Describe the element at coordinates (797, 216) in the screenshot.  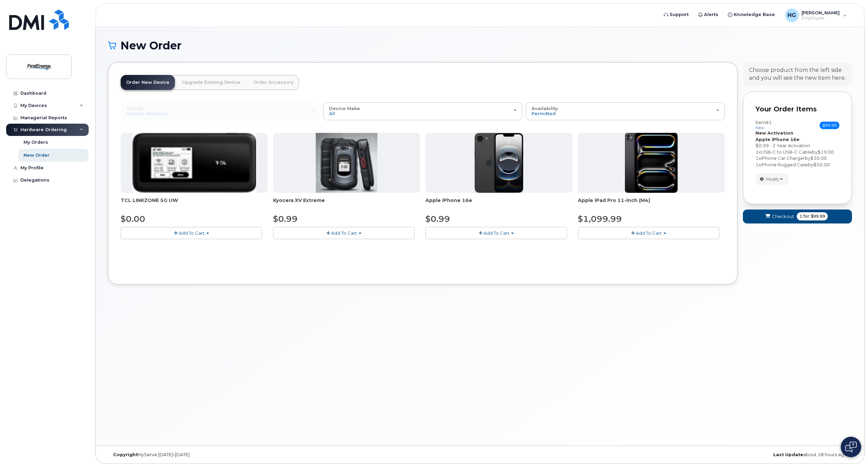
I see `button: Checkout 1 for $99.99` at that location.